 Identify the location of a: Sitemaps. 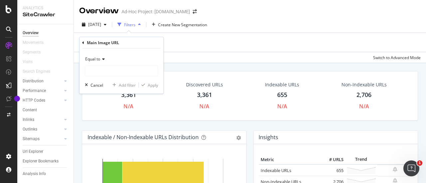
(42, 139).